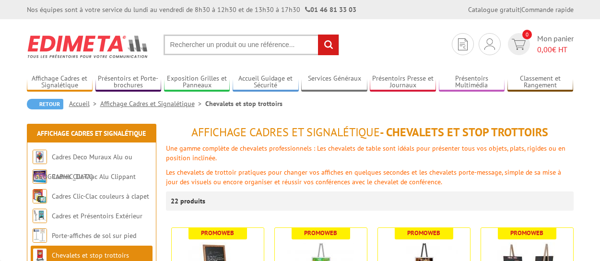 Image resolution: width=600 pixels, height=261 pixels. What do you see at coordinates (285, 132) in the screenshot?
I see `span: Affichage Cadres et Signalétique` at bounding box center [285, 132].